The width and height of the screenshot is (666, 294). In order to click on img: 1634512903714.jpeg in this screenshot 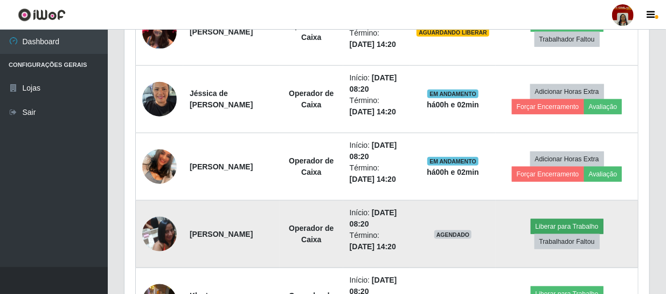, I will do `click(159, 32)`.